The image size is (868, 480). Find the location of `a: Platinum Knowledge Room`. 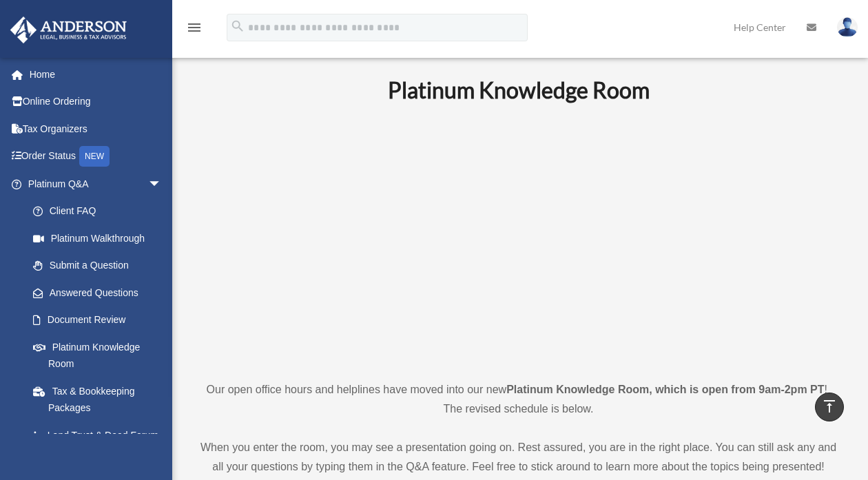

a: Platinum Knowledge Room is located at coordinates (97, 356).